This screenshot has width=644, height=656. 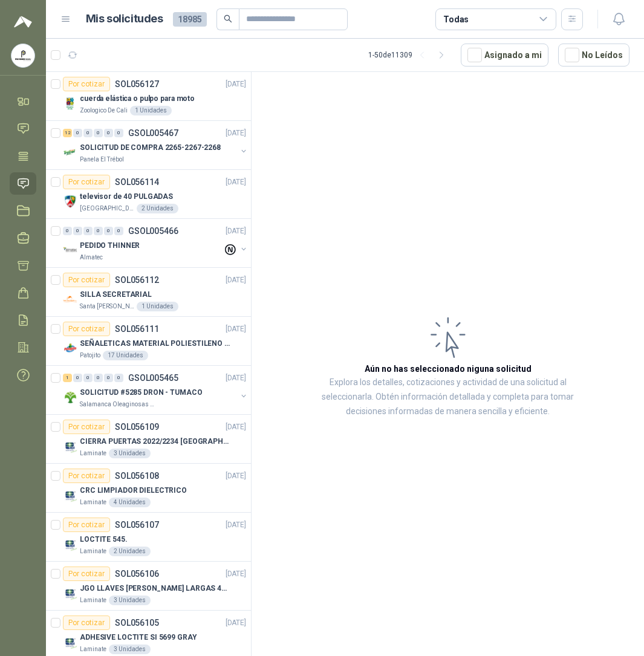 What do you see at coordinates (504, 55) in the screenshot?
I see `button: Asignado a mi` at bounding box center [504, 55].